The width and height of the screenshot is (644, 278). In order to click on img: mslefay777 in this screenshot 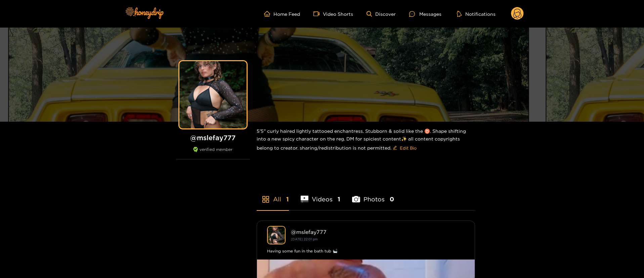, I will do `click(276, 235)`.